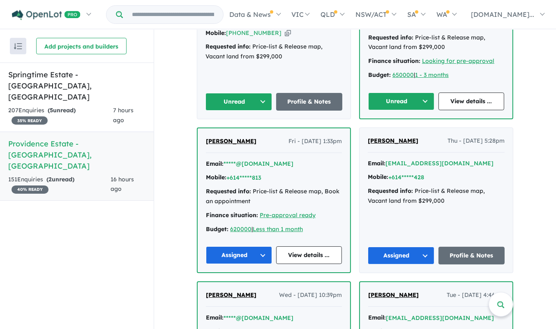 This screenshot has width=556, height=329. What do you see at coordinates (81, 46) in the screenshot?
I see `button: Add projects and builders` at bounding box center [81, 46].